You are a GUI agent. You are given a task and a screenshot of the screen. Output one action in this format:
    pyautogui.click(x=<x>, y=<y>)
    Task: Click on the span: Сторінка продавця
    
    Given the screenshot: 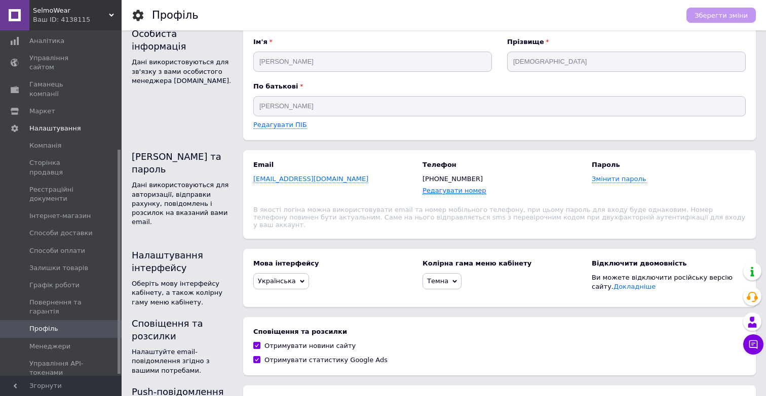 What is the action you would take?
    pyautogui.click(x=61, y=168)
    